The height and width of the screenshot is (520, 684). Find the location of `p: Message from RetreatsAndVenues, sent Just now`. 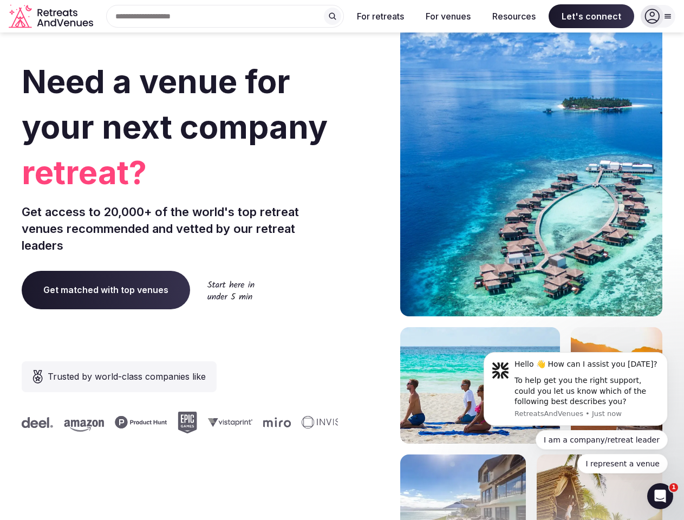

p: Message from RetreatsAndVenues, sent Just now is located at coordinates (120, 72).